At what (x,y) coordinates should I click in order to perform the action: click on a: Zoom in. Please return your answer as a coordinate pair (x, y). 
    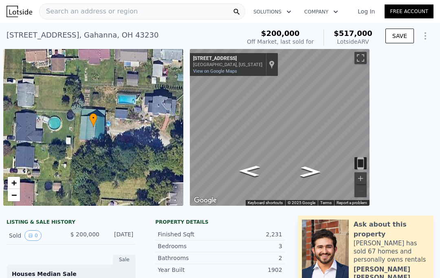
    Looking at the image, I should click on (14, 183).